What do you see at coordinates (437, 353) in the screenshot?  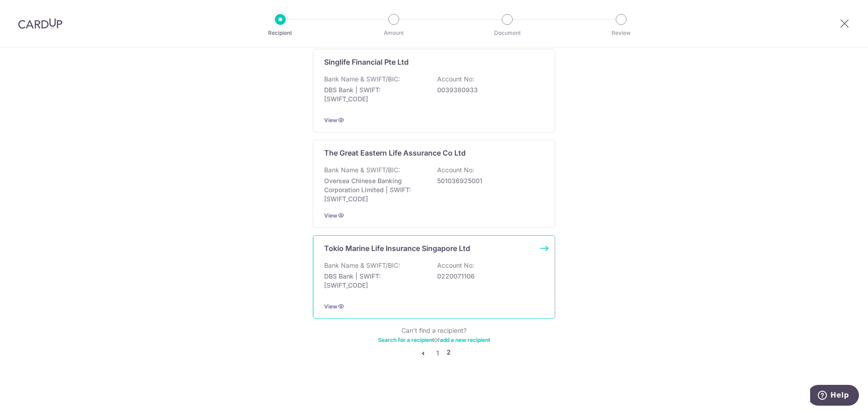 I see `a: 1` at bounding box center [437, 353].